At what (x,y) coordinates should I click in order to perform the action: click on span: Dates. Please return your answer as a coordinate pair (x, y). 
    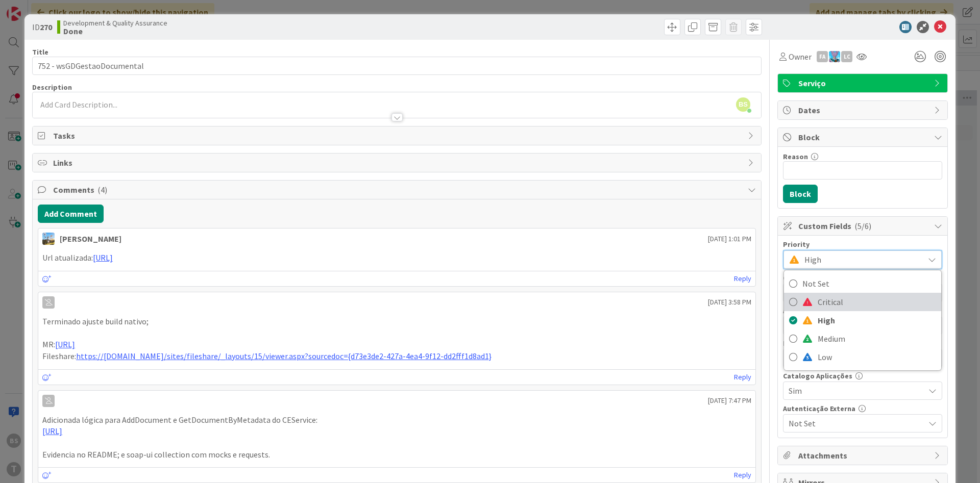
    Looking at the image, I should click on (864, 110).